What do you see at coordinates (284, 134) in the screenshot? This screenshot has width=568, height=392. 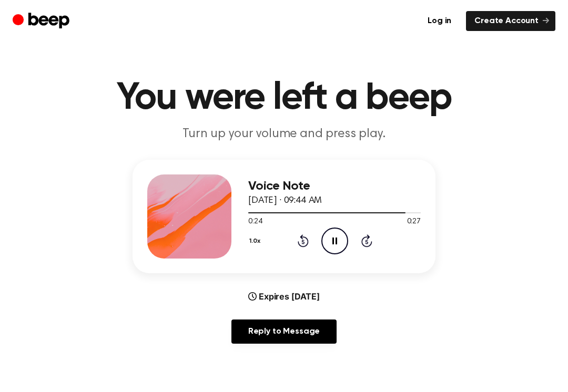 I see `p: Turn up your volume and press play.` at bounding box center [284, 134].